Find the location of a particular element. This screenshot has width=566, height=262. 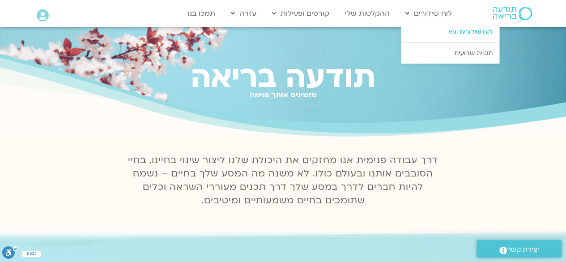

a: לוח שידורים is located at coordinates (429, 13).